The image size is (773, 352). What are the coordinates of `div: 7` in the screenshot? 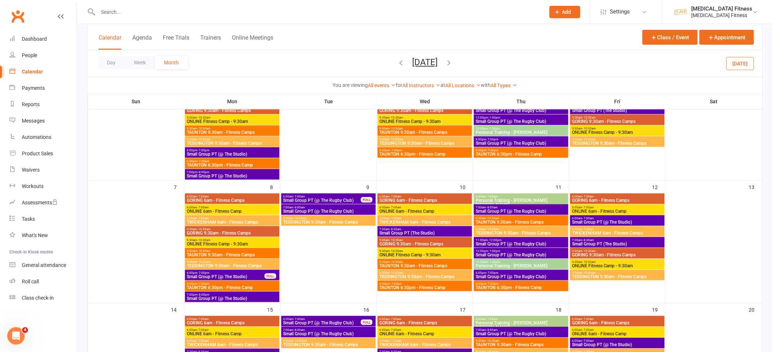 It's located at (179, 186).